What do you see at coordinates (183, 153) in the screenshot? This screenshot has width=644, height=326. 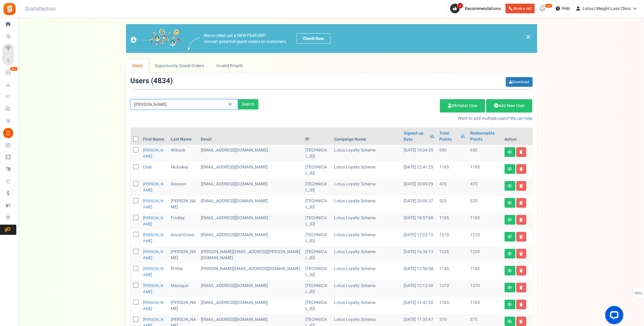 I see `td: Wilcock` at bounding box center [183, 153].